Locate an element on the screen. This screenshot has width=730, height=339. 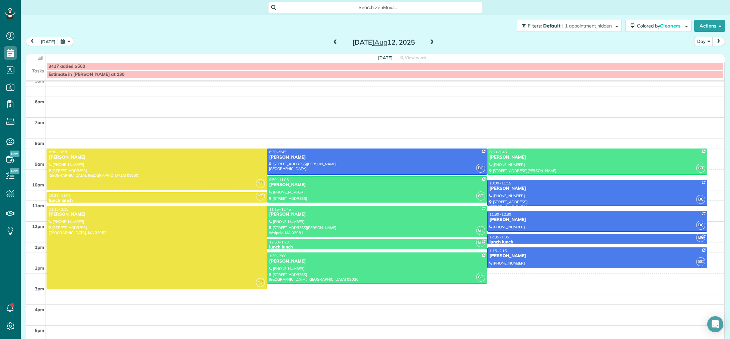
span: 1:30 - 3:00 is located at coordinates (278, 256).